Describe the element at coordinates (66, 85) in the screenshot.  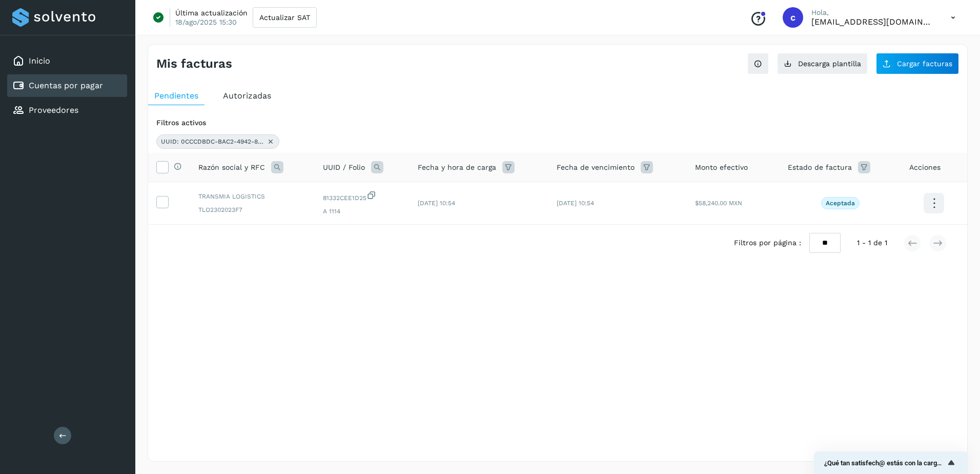
I see `a: Cuentas por pagar` at that location.